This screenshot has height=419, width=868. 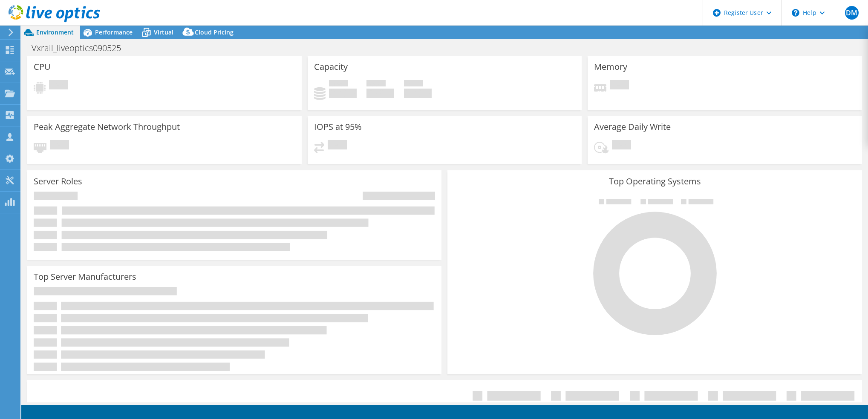 What do you see at coordinates (413, 84) in the screenshot?
I see `span: Total` at bounding box center [413, 84].